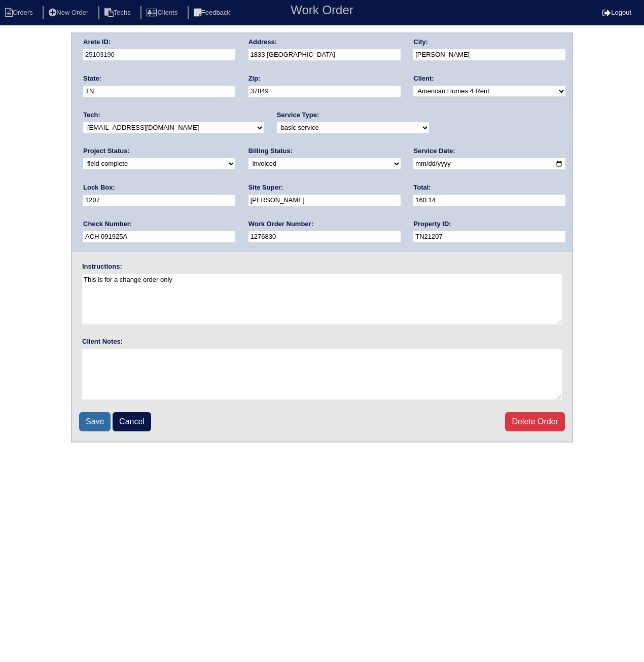  What do you see at coordinates (163, 12) in the screenshot?
I see `li: Clients` at bounding box center [163, 12].